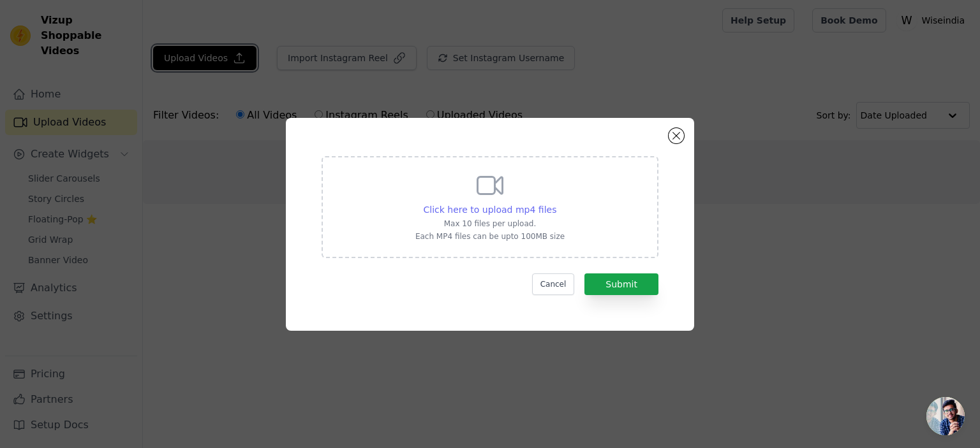 The width and height of the screenshot is (980, 448). I want to click on button: Cancel, so click(553, 284).